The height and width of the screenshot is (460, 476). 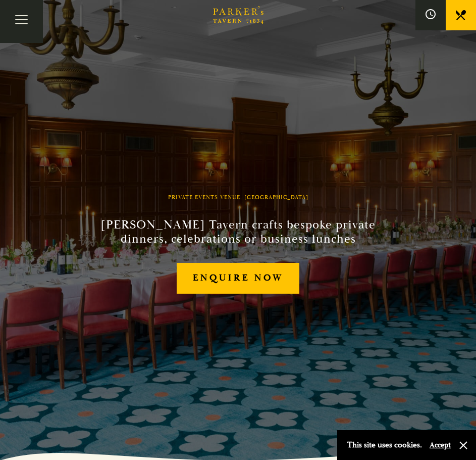 What do you see at coordinates (440, 445) in the screenshot?
I see `button: Accept` at bounding box center [440, 445].